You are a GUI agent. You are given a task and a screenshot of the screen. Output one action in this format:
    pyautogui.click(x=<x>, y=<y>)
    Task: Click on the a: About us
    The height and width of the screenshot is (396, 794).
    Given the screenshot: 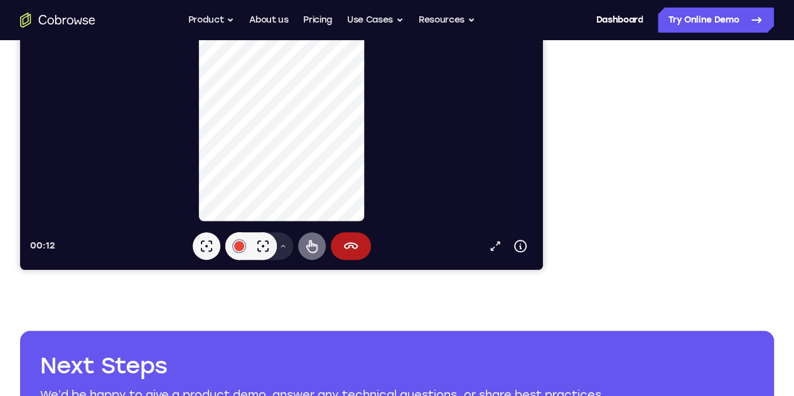 What is the action you would take?
    pyautogui.click(x=269, y=20)
    